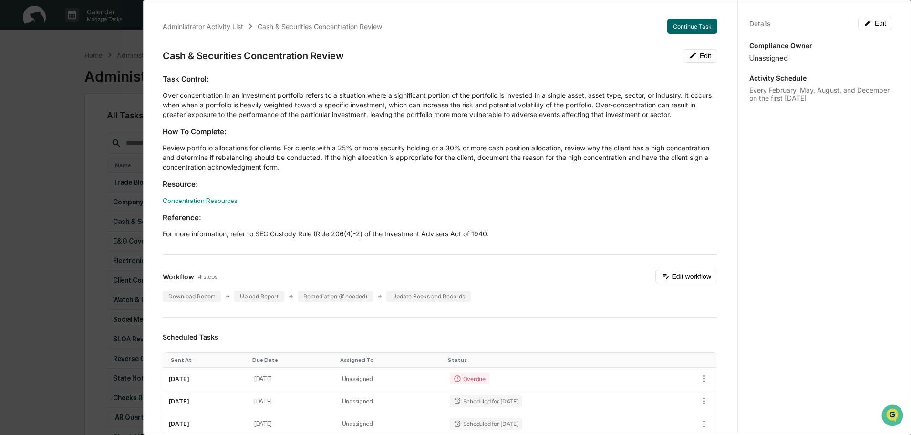 The image size is (911, 435). What do you see at coordinates (259, 296) in the screenshot?
I see `div: Upload Report` at bounding box center [259, 296].